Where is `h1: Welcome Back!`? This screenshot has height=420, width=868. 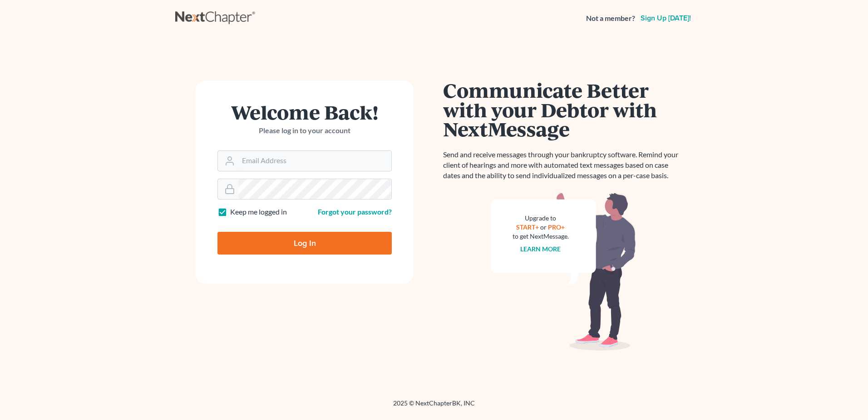 h1: Welcome Back! is located at coordinates (304, 112).